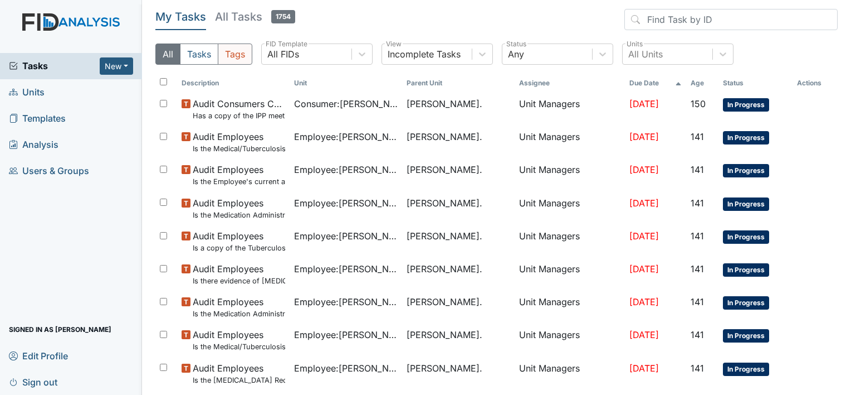  I want to click on button: New, so click(116, 66).